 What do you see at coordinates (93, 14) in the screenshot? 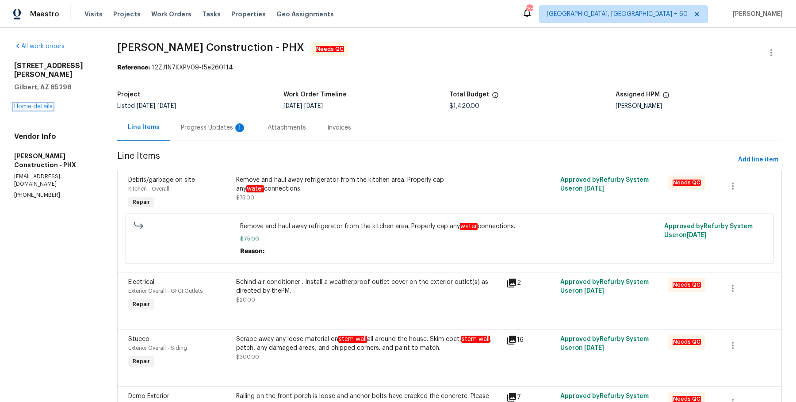
I see `span: Visits` at bounding box center [93, 14].